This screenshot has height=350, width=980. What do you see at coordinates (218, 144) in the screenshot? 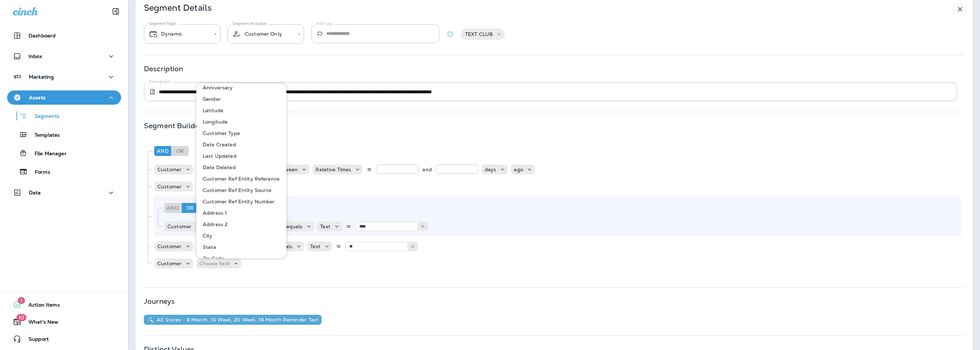
I see `p: Date Created` at bounding box center [218, 144].